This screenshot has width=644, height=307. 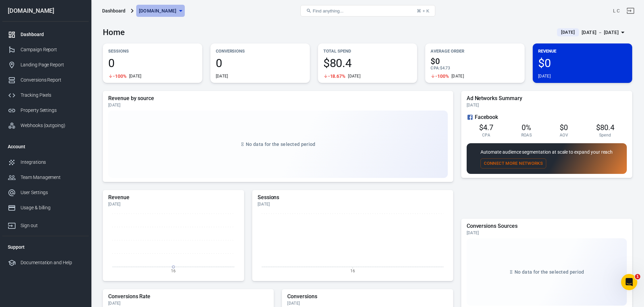 I want to click on h5: Ad Networks Summary, so click(x=546, y=98).